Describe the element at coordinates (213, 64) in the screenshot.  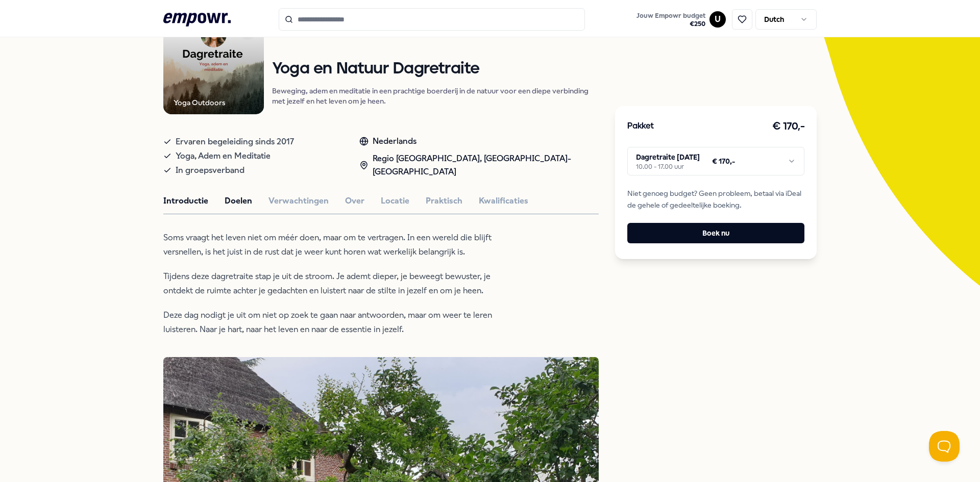
I see `img: Product Image` at that location.